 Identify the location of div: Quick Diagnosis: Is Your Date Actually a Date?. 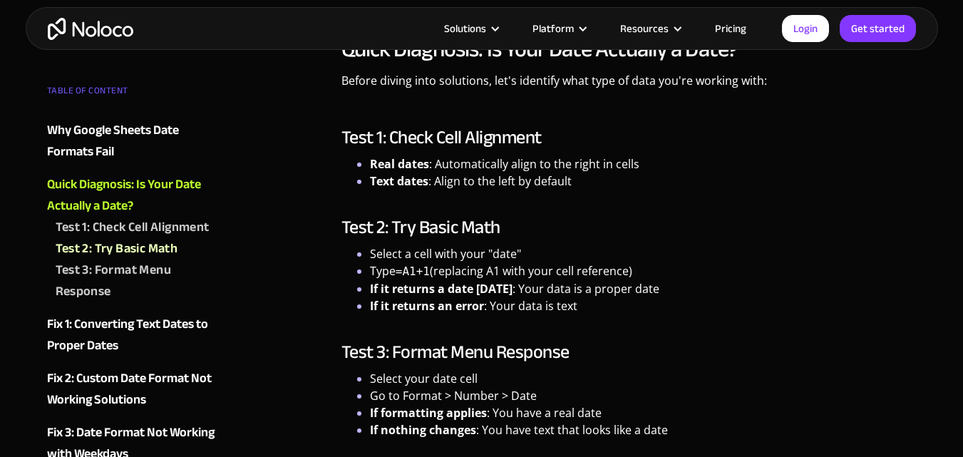
(133, 195).